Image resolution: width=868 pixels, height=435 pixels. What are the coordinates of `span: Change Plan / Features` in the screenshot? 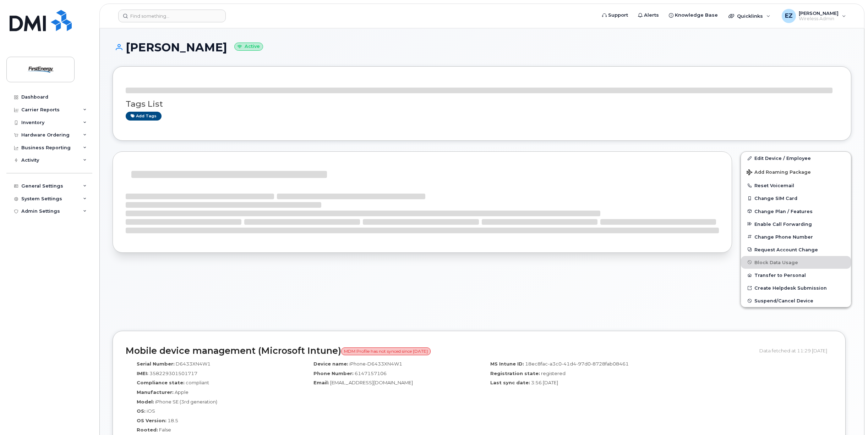 It's located at (784, 212).